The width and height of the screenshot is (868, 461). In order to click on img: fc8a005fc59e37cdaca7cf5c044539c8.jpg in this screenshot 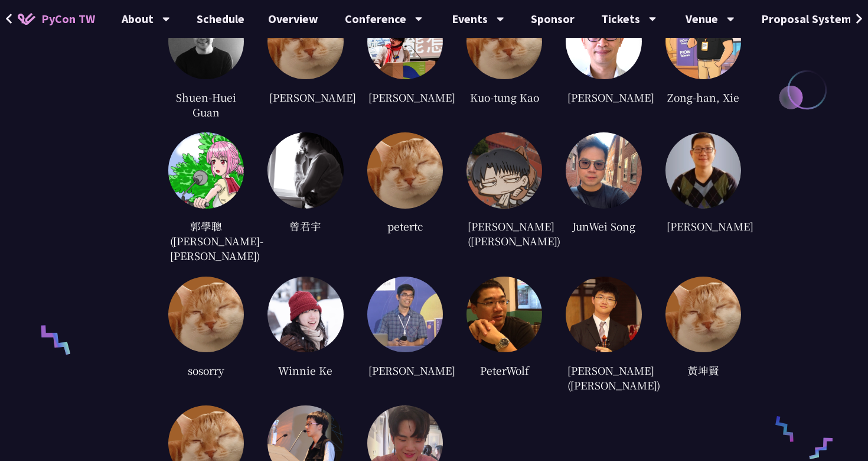, I will do `click(504, 315)`.